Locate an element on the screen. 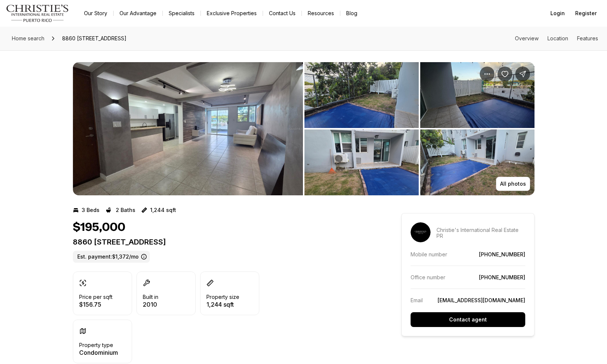 This screenshot has width=607, height=364. button: Share Property: 8860 PASEO DEL REY #H-102 is located at coordinates (523, 74).